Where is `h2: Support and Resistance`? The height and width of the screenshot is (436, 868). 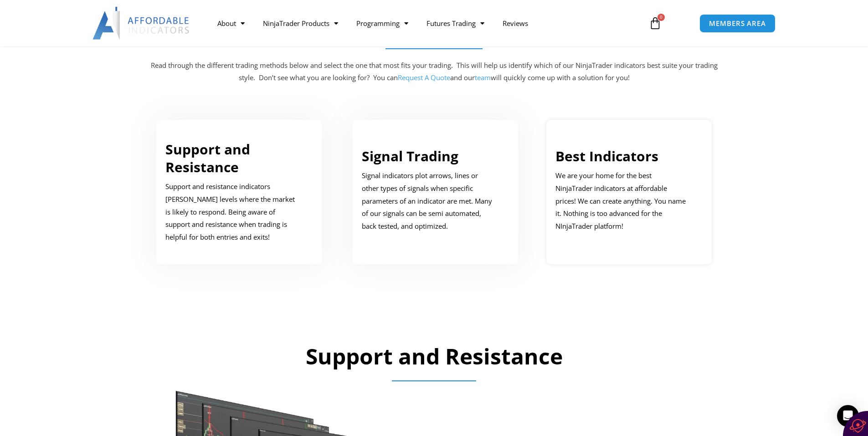 h2: Support and Resistance is located at coordinates (434, 356).